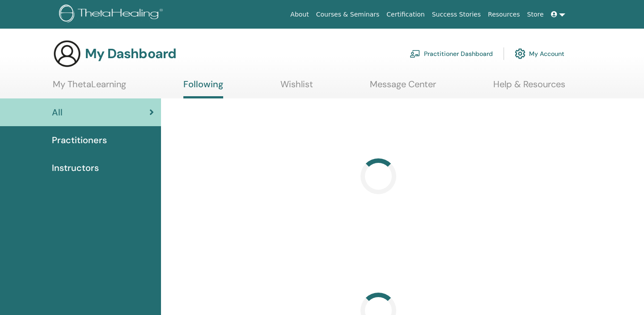 The width and height of the screenshot is (644, 315). What do you see at coordinates (130, 54) in the screenshot?
I see `h3: My Dashboard` at bounding box center [130, 54].